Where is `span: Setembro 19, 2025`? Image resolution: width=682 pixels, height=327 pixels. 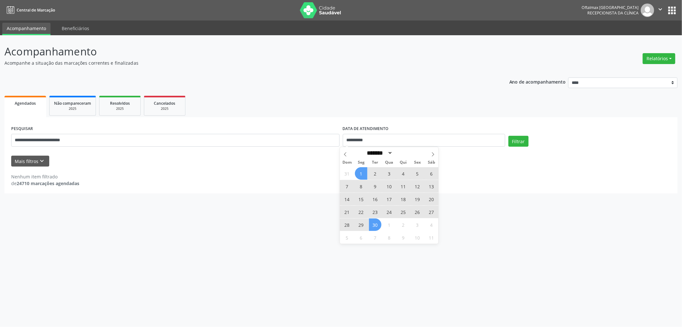
span: Setembro 19, 2025 is located at coordinates (417, 199).